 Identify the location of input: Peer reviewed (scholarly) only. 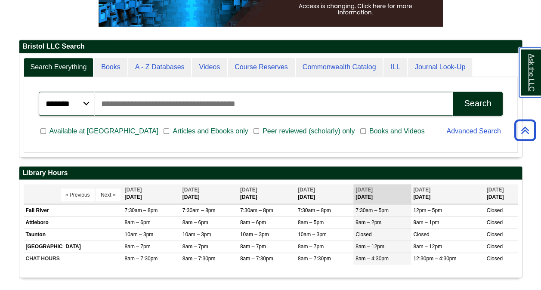
(256, 131).